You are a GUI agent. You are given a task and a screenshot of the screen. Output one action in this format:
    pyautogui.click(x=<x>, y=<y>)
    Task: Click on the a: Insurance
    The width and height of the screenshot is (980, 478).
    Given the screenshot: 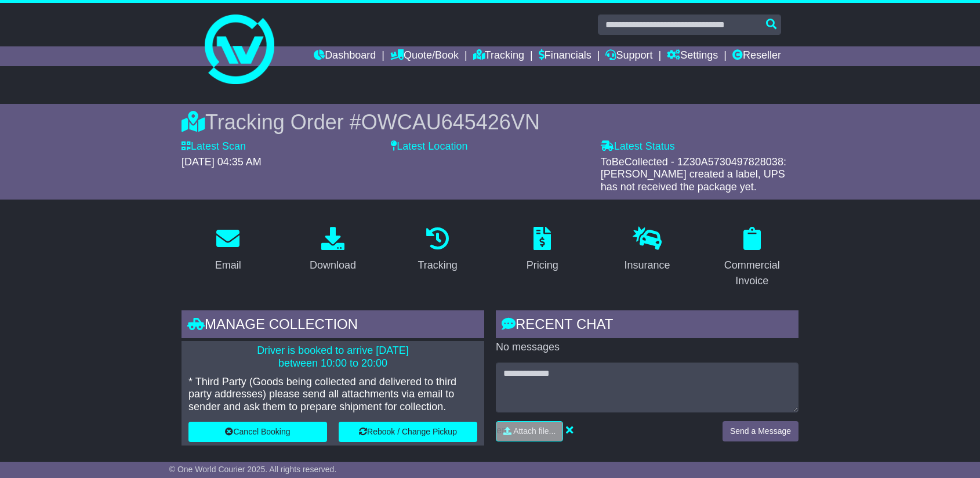 What is the action you would take?
    pyautogui.click(x=647, y=250)
    